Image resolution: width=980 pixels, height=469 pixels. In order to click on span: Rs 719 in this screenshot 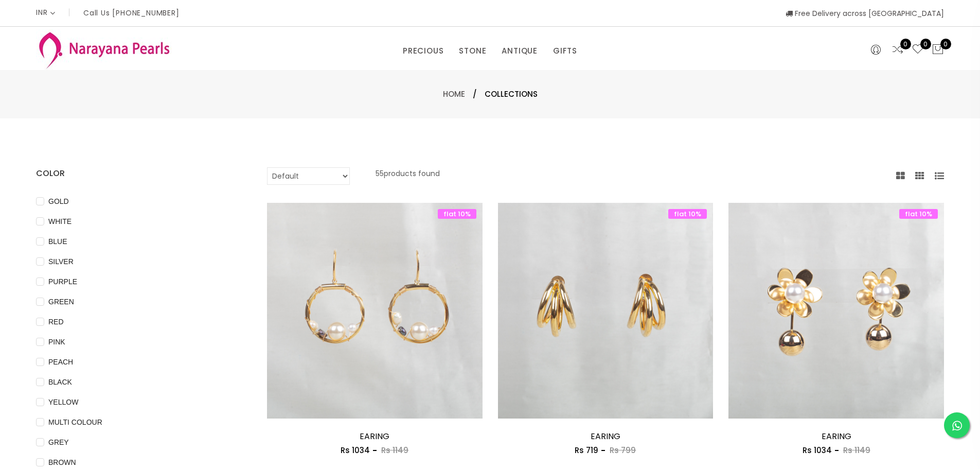, I will do `click(586, 450)`.